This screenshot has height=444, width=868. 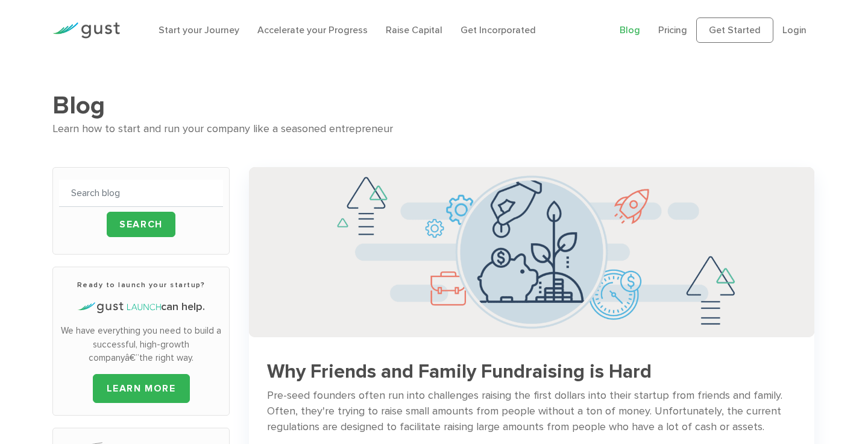 I want to click on div: Pre-seed founders often run into challenges raising the first dollars into their startup from fri..., so click(x=532, y=412).